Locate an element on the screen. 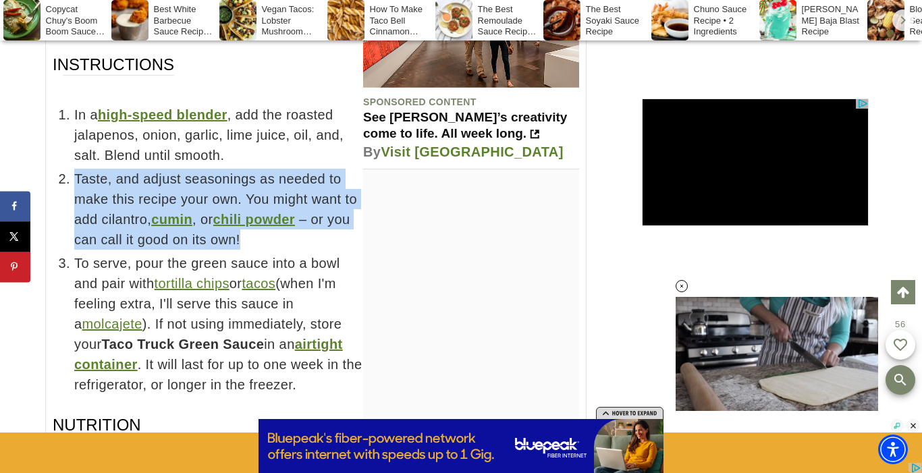 Image resolution: width=922 pixels, height=473 pixels. a: airtight container is located at coordinates (209, 354).